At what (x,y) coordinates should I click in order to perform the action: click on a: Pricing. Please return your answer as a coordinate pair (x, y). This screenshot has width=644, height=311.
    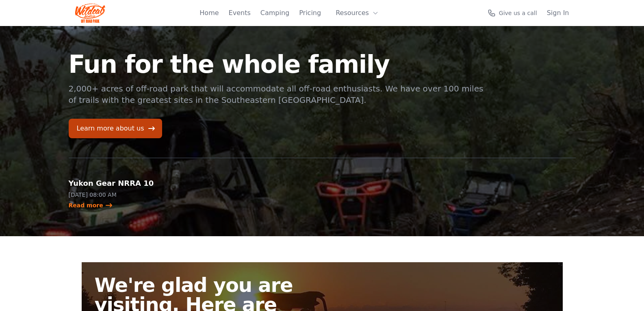
    Looking at the image, I should click on (310, 13).